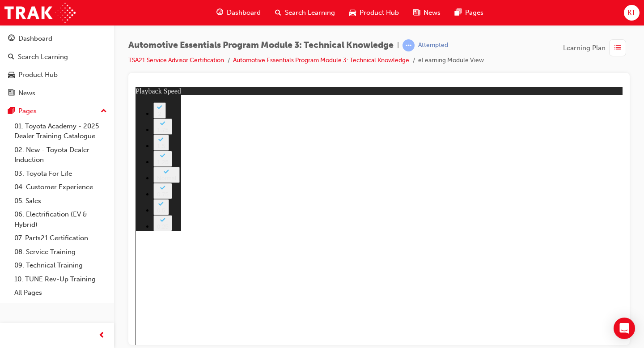 This screenshot has height=348, width=644. I want to click on span: Learning Plan, so click(584, 48).